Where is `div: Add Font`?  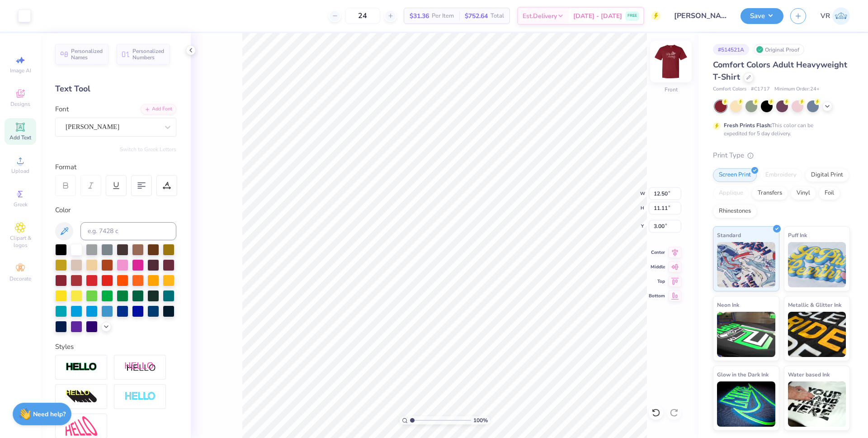
div: Add Font is located at coordinates (158, 109).